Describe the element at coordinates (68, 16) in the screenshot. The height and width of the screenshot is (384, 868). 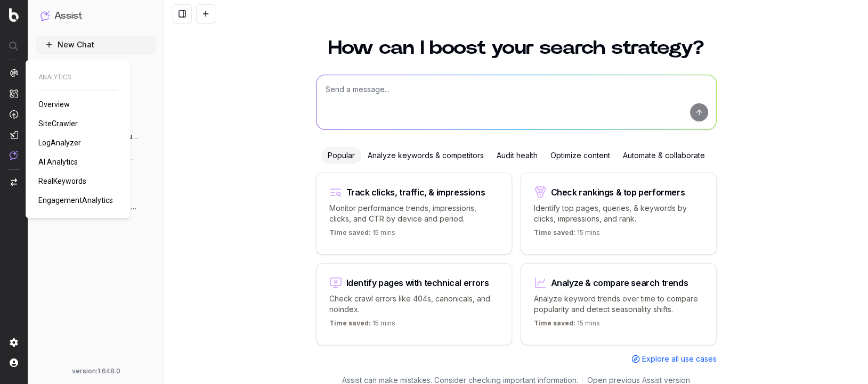
I see `h1: Assist` at that location.